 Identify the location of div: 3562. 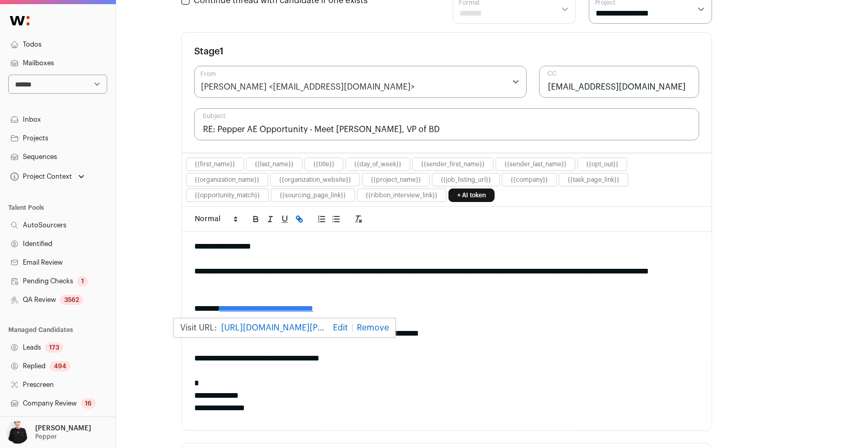
(71, 299).